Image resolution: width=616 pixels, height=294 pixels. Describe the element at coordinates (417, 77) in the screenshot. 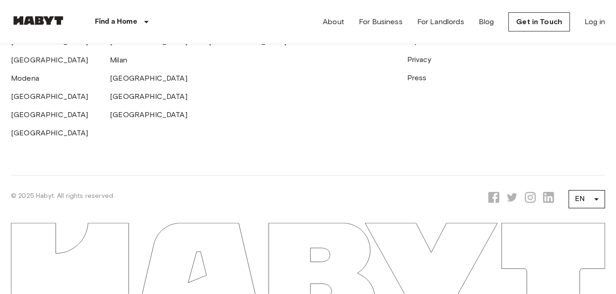

I see `a: Press` at that location.